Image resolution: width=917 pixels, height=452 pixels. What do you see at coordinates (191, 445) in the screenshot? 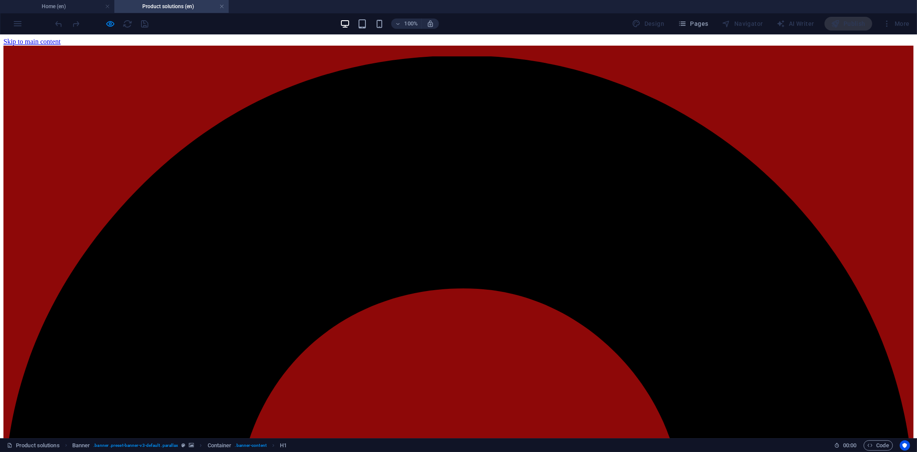
I see `i: This element contains a background` at bounding box center [191, 445].